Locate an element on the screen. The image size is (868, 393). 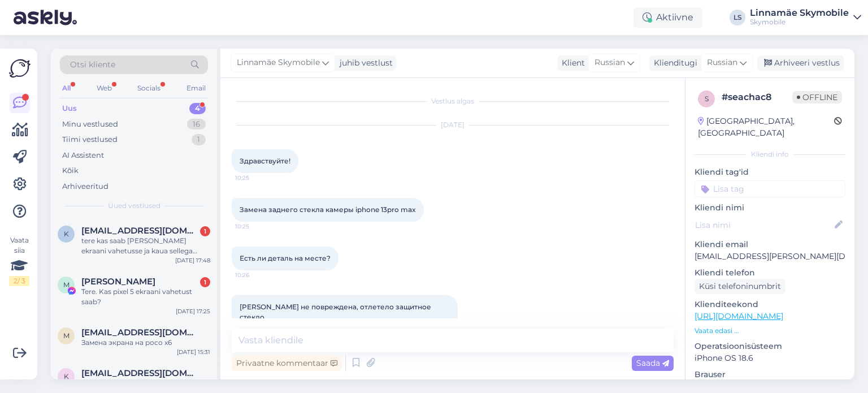
div: Linnamäe Skymobile is located at coordinates (799, 13).